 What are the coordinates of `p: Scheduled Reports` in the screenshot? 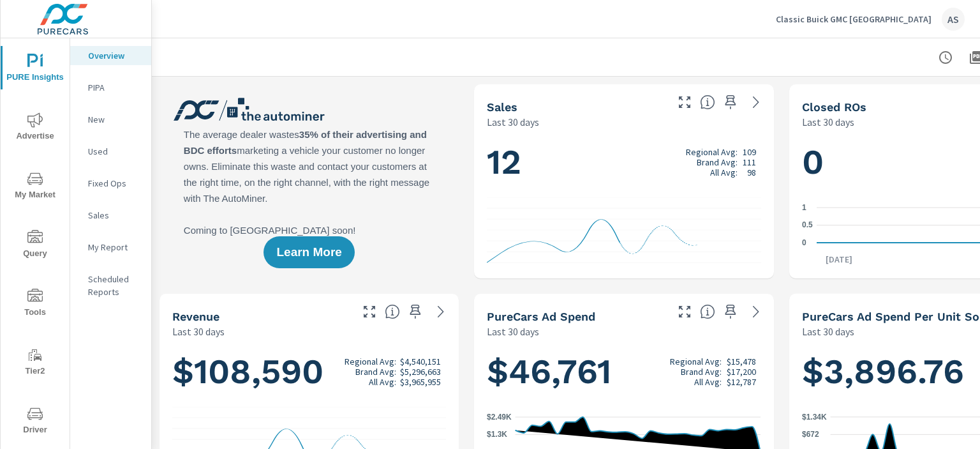 It's located at (114, 285).